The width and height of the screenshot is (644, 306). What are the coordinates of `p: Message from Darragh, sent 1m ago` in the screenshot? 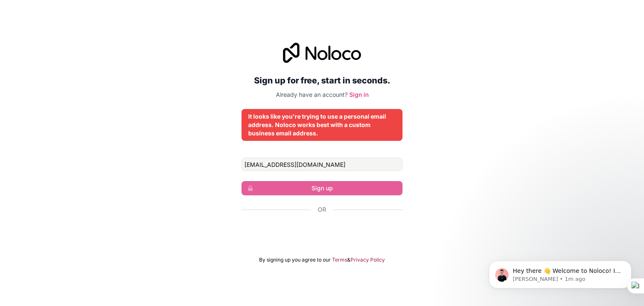 It's located at (91, 36).